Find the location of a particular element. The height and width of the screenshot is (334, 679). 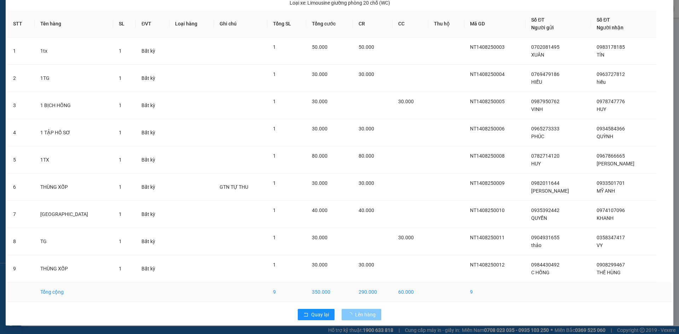

span: NT1408250005 is located at coordinates (488, 102).